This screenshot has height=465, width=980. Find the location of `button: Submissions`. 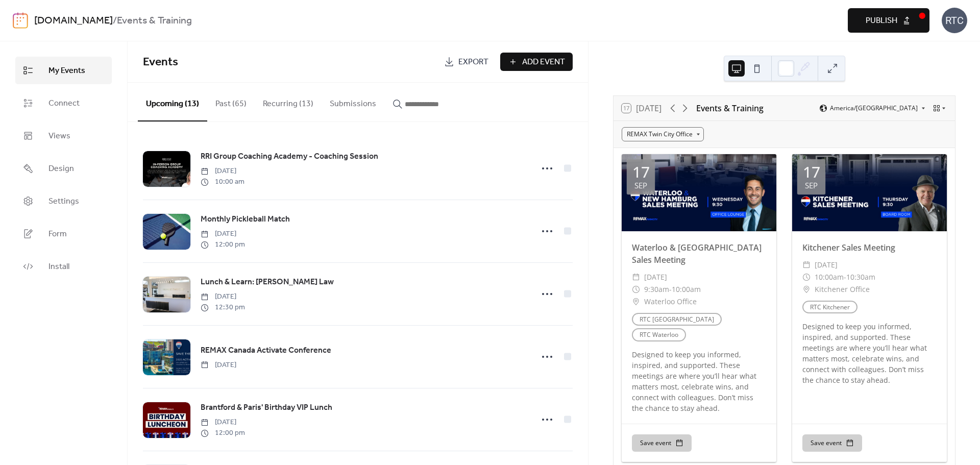

button: Submissions is located at coordinates (353, 102).